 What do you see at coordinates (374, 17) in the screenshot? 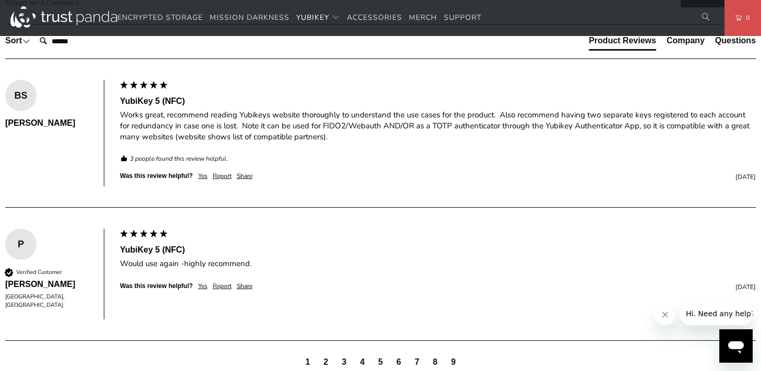
I see `span: Accessories` at bounding box center [374, 17].